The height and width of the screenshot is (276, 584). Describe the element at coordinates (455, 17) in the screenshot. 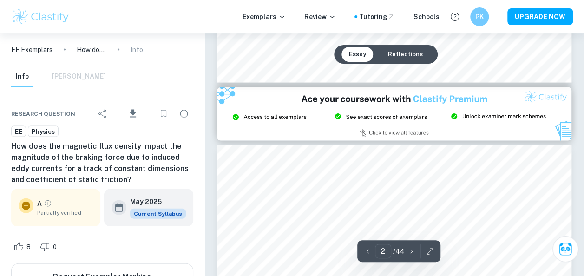

I see `button: Help and Feedback` at that location.